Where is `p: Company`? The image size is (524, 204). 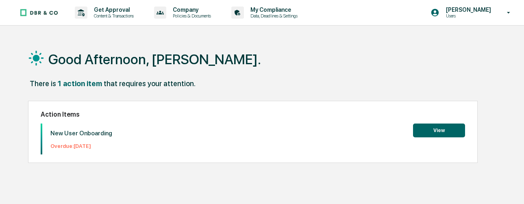 p: Company is located at coordinates (190, 10).